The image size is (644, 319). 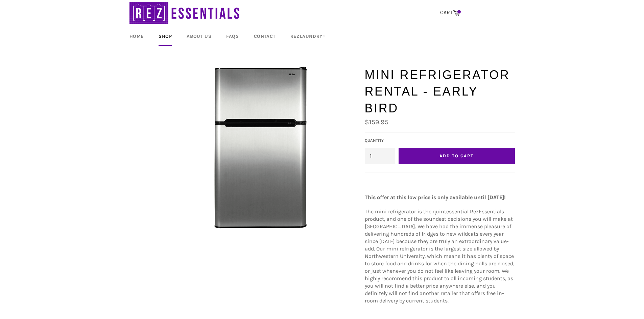 I want to click on a: Home, so click(x=136, y=37).